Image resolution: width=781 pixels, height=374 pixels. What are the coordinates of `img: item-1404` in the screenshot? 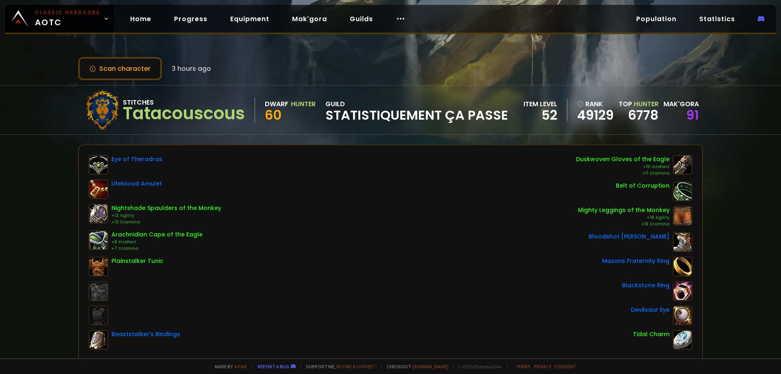 It's located at (682, 339).